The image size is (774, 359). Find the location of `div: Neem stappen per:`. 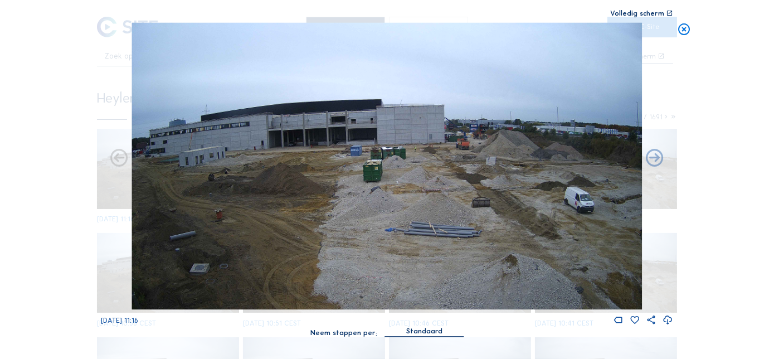

div: Neem stappen per: is located at coordinates (344, 333).